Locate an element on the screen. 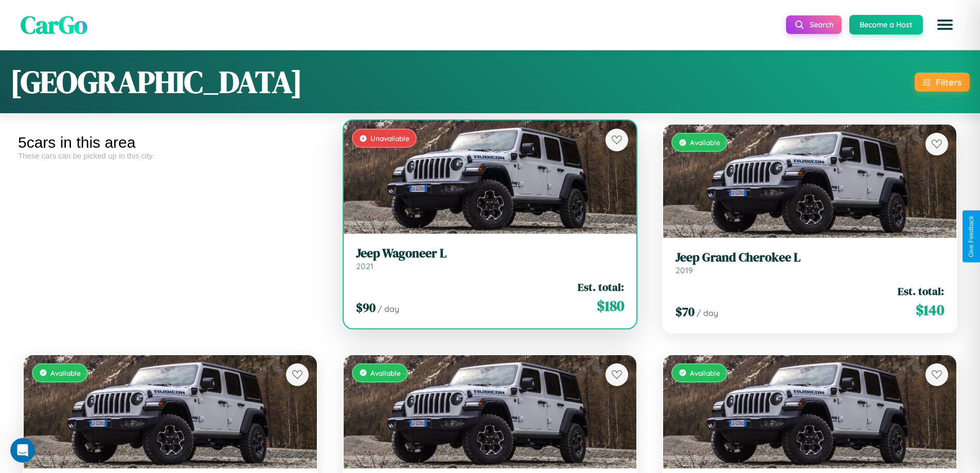  span: 2021 is located at coordinates (365, 266).